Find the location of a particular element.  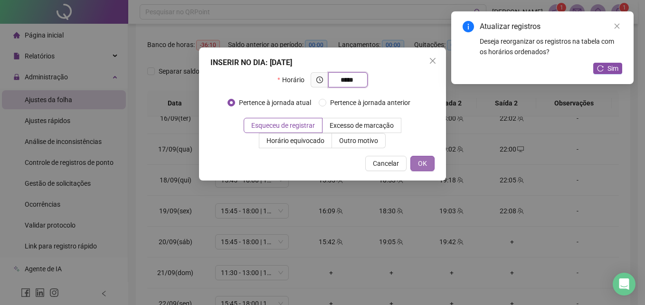

span: info-circle is located at coordinates (468, 27).